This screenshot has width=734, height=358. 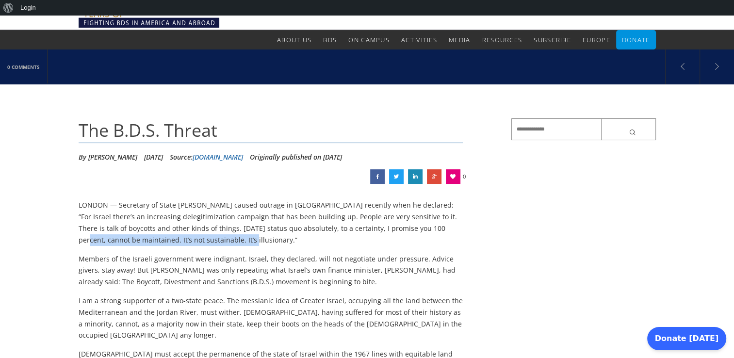 What do you see at coordinates (294, 40) in the screenshot?
I see `span: About Us` at bounding box center [294, 40].